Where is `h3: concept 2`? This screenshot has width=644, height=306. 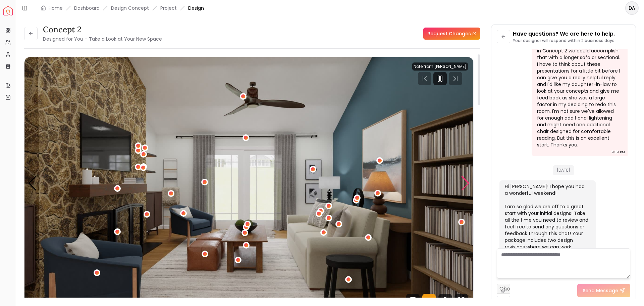
h3: concept 2 is located at coordinates (102, 30).